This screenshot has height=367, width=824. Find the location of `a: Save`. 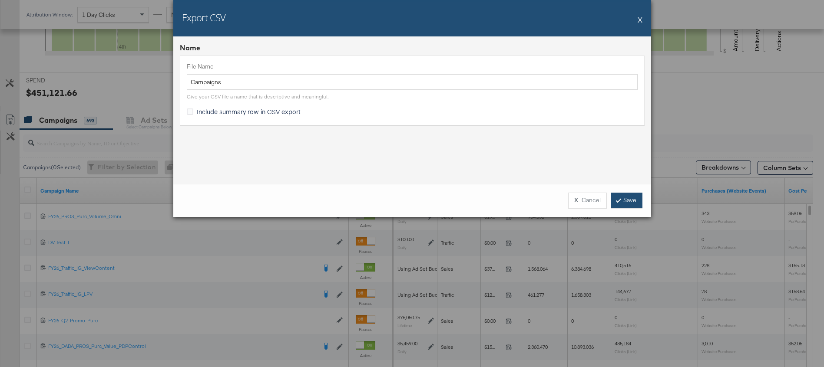

a: Save is located at coordinates (627, 201).